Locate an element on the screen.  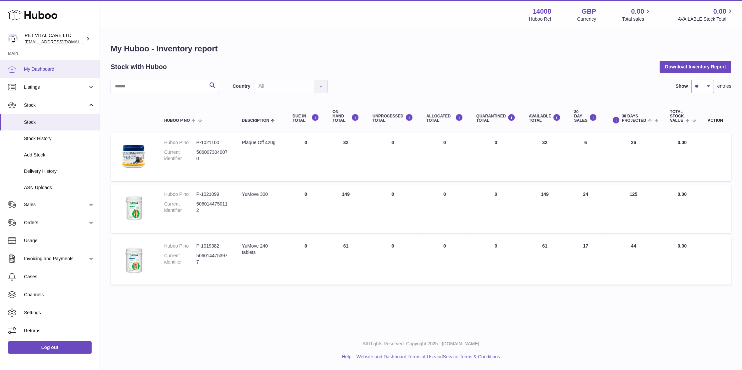
span: Total stock value is located at coordinates (677, 116).